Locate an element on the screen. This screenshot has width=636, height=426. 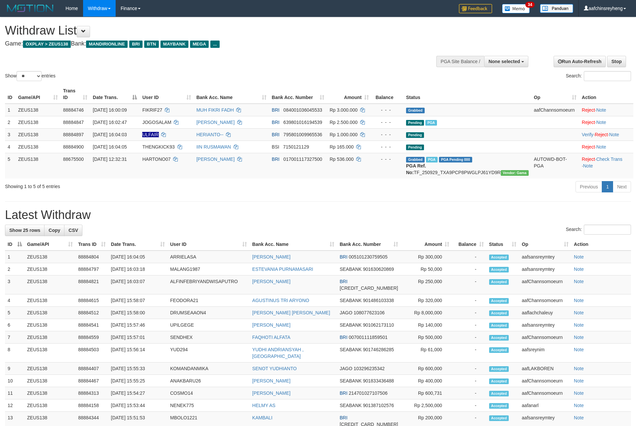
img: panduan.png is located at coordinates (556, 8).